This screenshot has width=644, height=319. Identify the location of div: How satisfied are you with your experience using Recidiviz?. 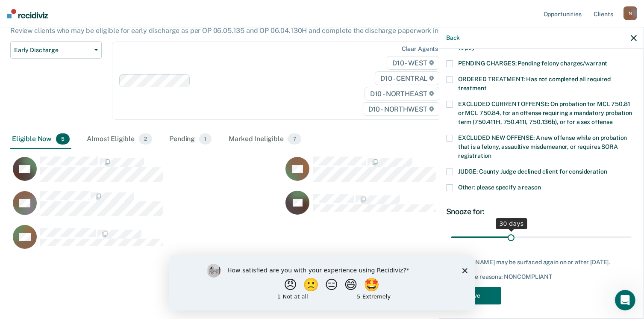
(157, 15).